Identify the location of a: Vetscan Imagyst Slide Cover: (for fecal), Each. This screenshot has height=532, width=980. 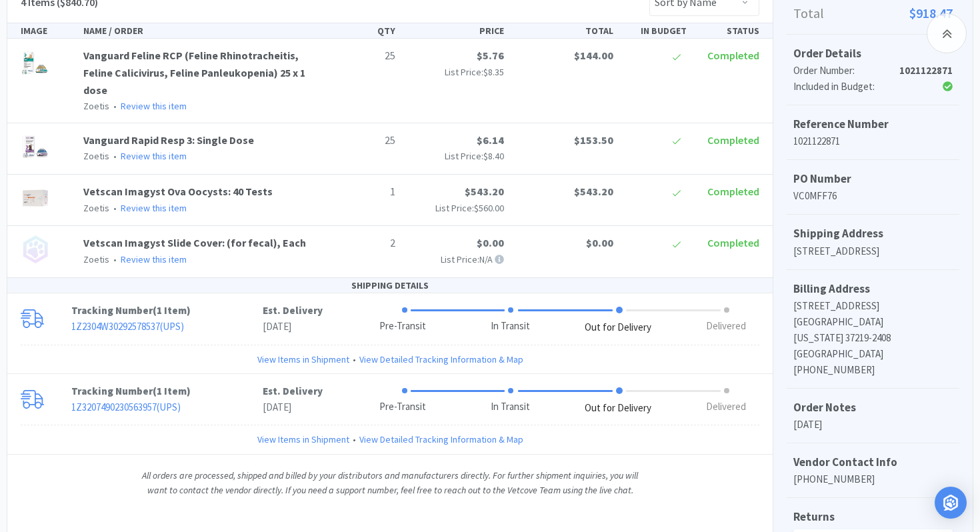
(195, 243).